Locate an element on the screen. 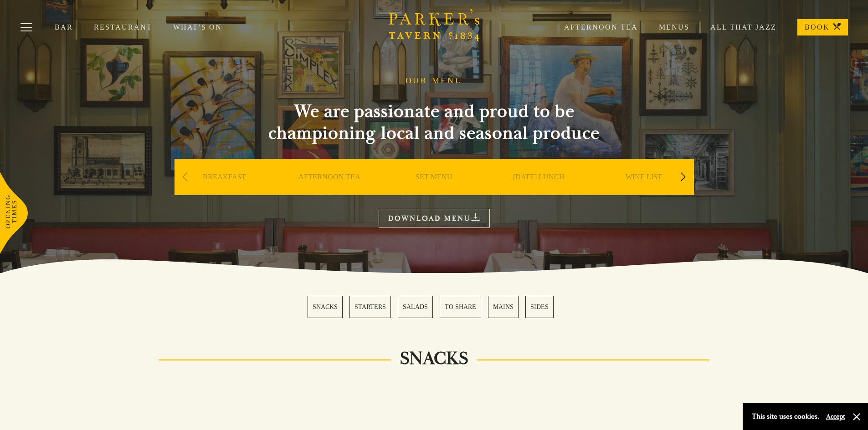 The width and height of the screenshot is (868, 430). div: 4 / 9 is located at coordinates (539, 191).